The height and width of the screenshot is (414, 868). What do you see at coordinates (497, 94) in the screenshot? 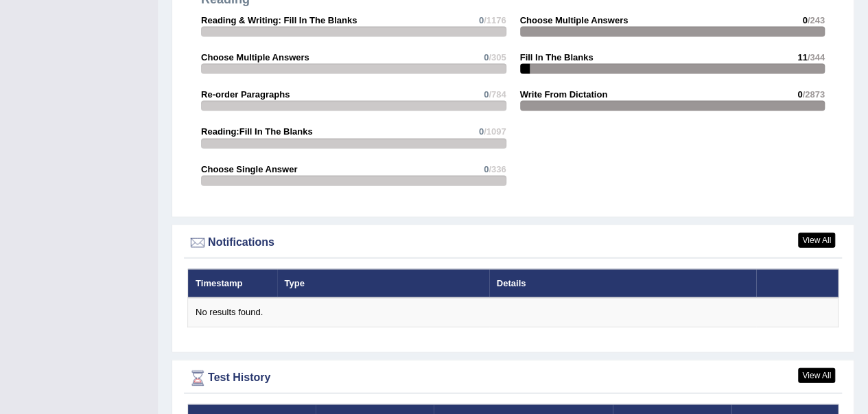
I see `span: /784` at bounding box center [497, 94].